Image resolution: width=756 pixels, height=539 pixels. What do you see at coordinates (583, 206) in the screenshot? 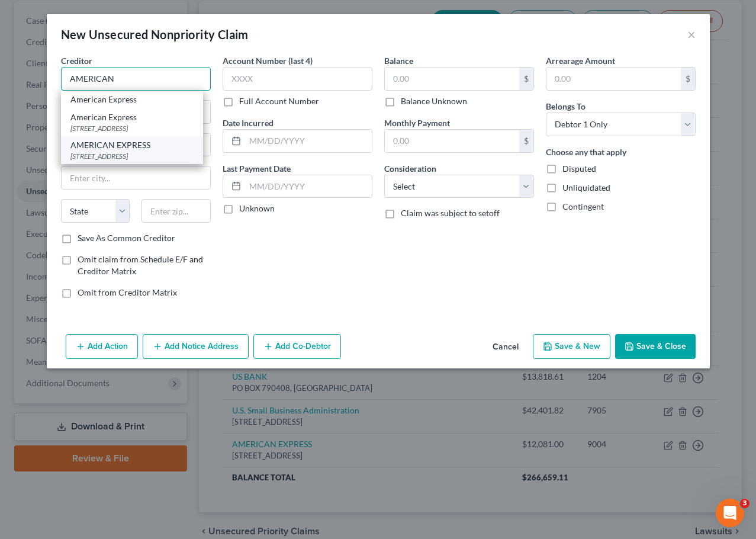
I see `span: Contingent` at bounding box center [583, 206].